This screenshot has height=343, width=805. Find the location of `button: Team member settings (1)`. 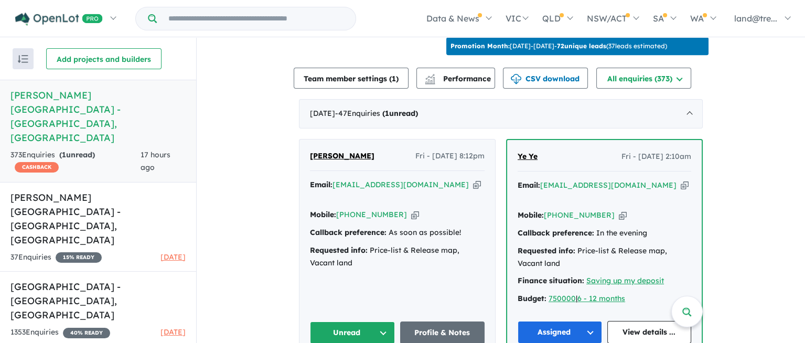

button: Team member settings (1) is located at coordinates (351, 78).